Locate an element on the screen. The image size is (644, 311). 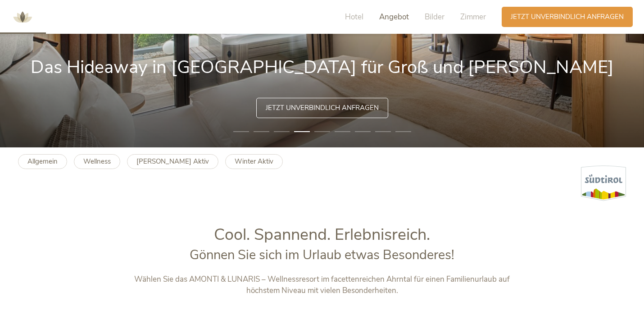
span: Hotel is located at coordinates (354, 16).